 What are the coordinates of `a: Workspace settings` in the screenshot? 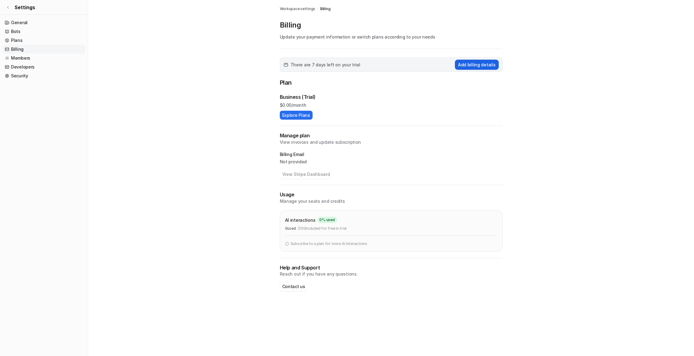 It's located at (297, 9).